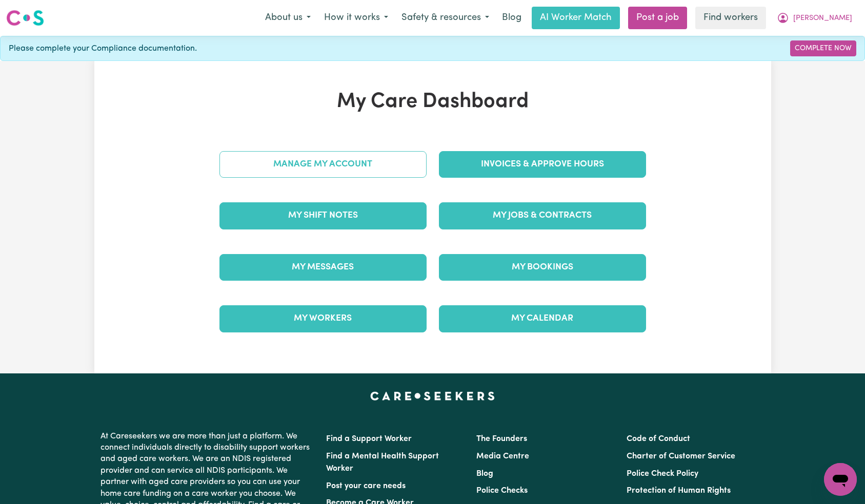 The width and height of the screenshot is (865, 504). What do you see at coordinates (502, 456) in the screenshot?
I see `a: Media Centre` at bounding box center [502, 456].